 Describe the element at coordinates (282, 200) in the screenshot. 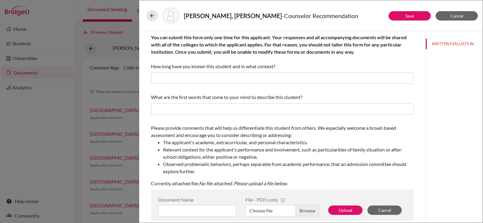

I see `div: File - PDFs only` at that location.